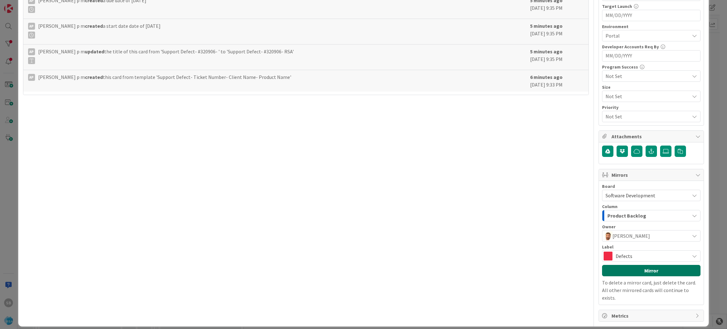  Describe the element at coordinates (608, 186) in the screenshot. I see `span: Board` at that location.